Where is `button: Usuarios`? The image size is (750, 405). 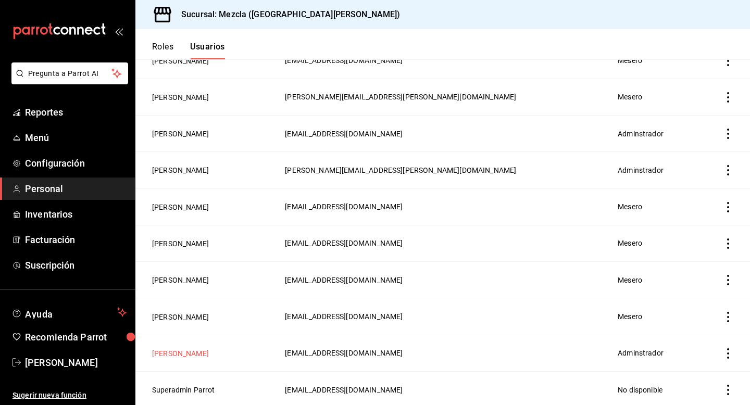
button: Usuarios is located at coordinates (207, 50).